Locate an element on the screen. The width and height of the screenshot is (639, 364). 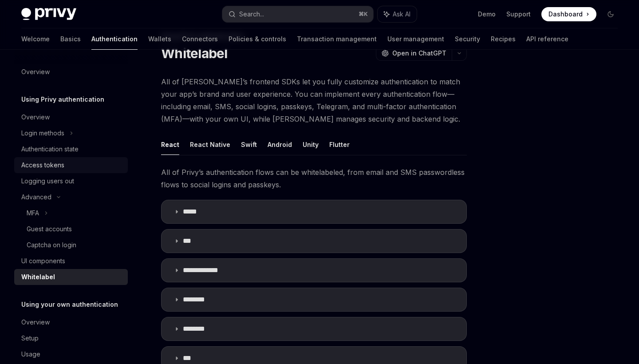
a: Policies & controls is located at coordinates (257, 39).